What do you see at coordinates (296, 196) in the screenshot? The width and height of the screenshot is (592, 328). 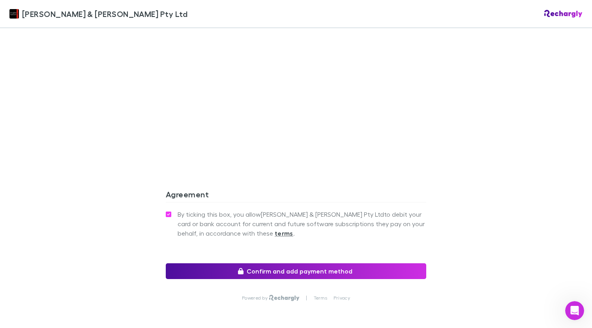 I see `h3: Agreement` at bounding box center [296, 196].